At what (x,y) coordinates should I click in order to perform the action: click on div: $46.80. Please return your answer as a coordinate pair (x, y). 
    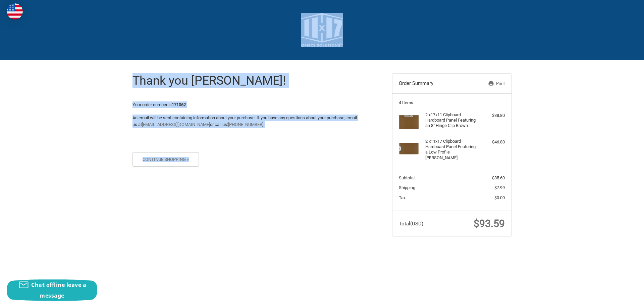
    Looking at the image, I should click on (491, 142).